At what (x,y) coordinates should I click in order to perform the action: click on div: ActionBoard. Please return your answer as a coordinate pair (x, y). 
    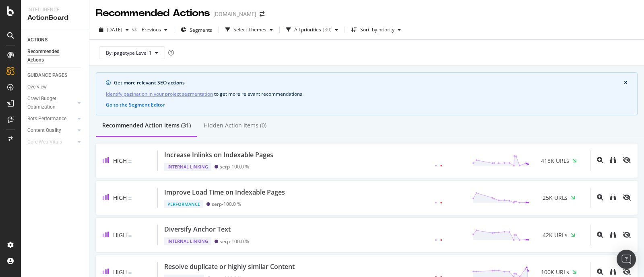
    Looking at the image, I should click on (55, 18).